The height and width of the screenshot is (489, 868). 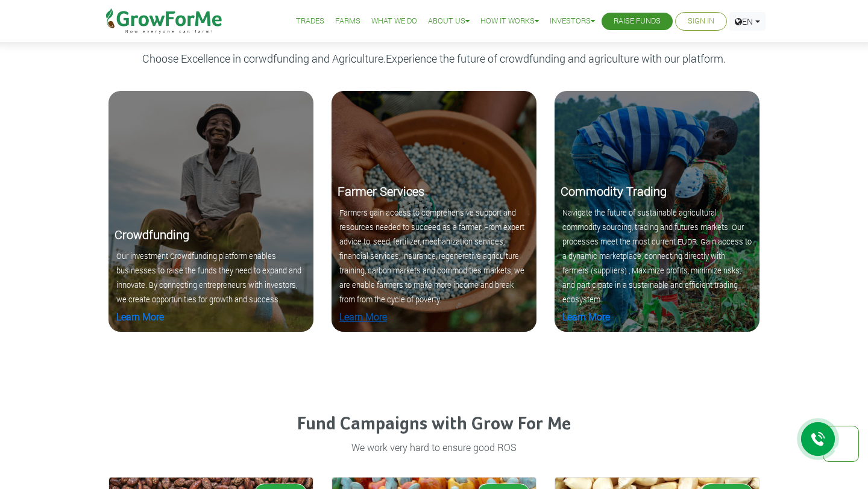 What do you see at coordinates (748, 21) in the screenshot?
I see `a: EN` at bounding box center [748, 21].